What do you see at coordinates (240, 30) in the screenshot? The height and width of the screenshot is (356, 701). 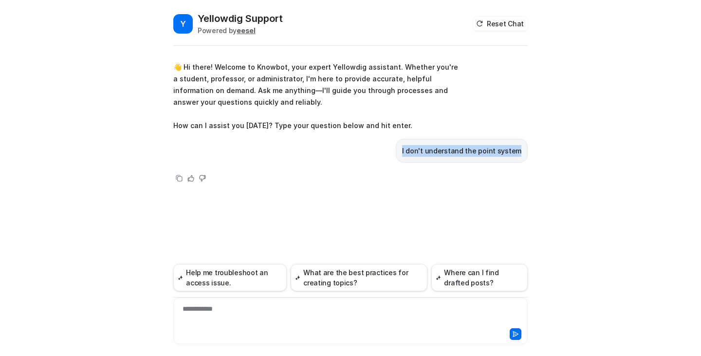 I see `div: Powered by` at bounding box center [240, 30].